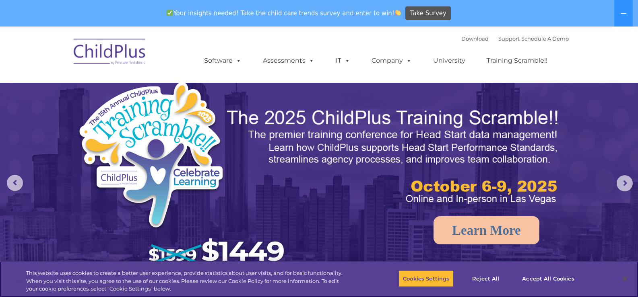 The height and width of the screenshot is (297, 638). I want to click on span: Your insights needed! Take the child care trends survey and enter to win!, so click(284, 13).